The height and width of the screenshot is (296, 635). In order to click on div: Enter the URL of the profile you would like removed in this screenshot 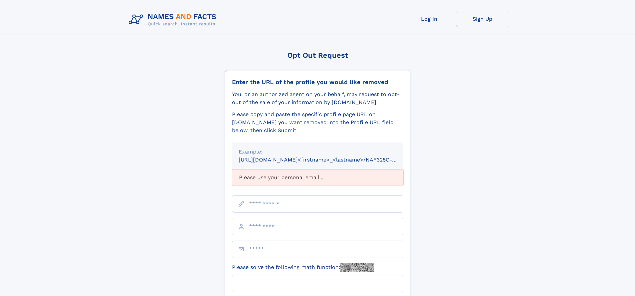, I will do `click(318, 82)`.